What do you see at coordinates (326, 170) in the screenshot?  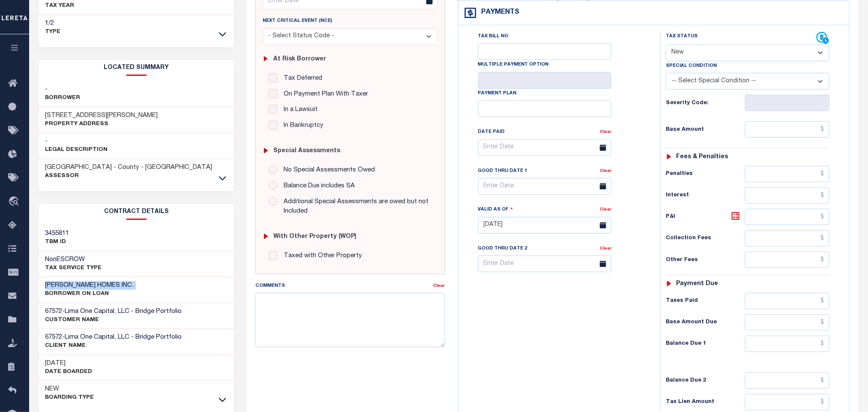 I see `label: No Special Assessments Owed` at bounding box center [326, 170].